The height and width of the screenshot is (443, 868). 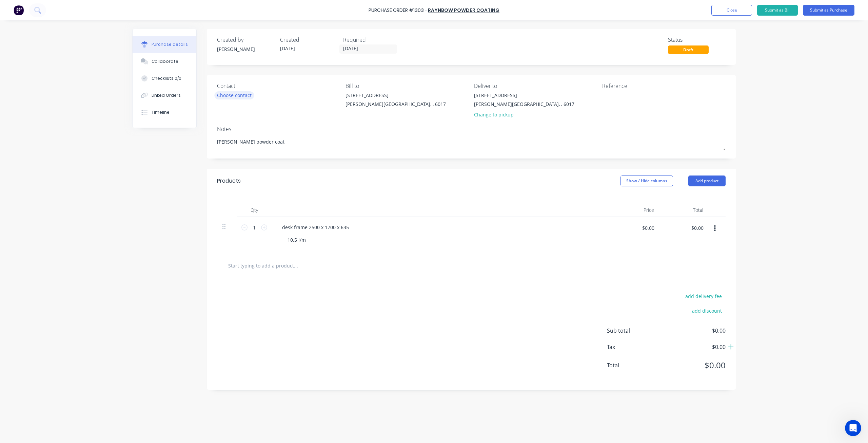 What do you see at coordinates (536, 86) in the screenshot?
I see `div: Deliver to` at bounding box center [536, 86].